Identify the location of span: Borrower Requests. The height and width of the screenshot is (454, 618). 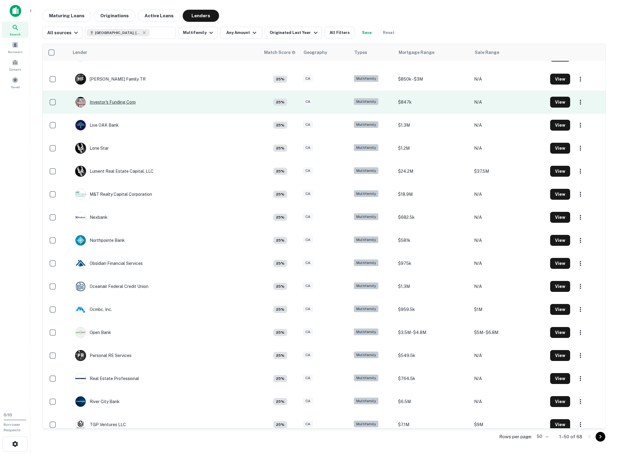
(12, 427).